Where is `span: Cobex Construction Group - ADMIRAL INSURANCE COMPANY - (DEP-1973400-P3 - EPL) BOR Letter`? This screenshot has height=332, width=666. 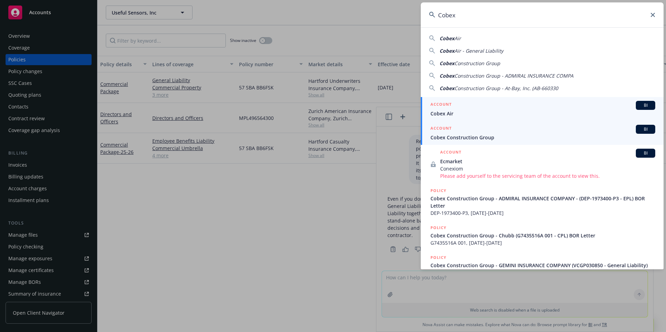 span: Cobex Construction Group - ADMIRAL INSURANCE COMPANY - (DEP-1973400-P3 - EPL) BOR Letter is located at coordinates (543, 202).